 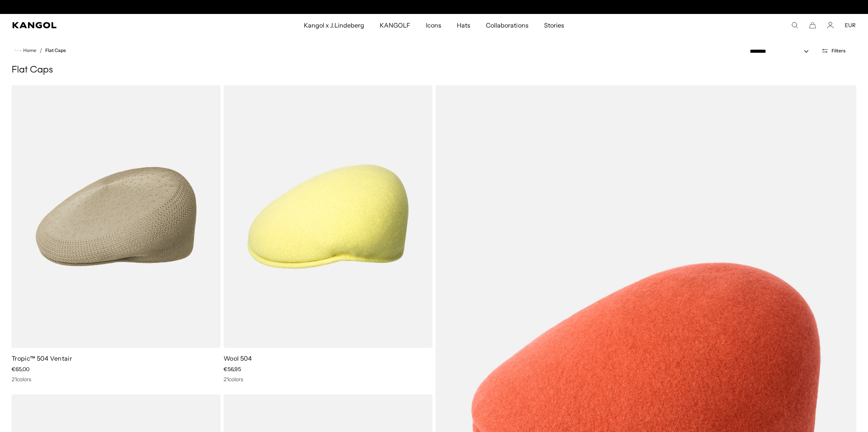 What do you see at coordinates (434, 70) in the screenshot?
I see `h1: Flat Caps` at bounding box center [434, 70].